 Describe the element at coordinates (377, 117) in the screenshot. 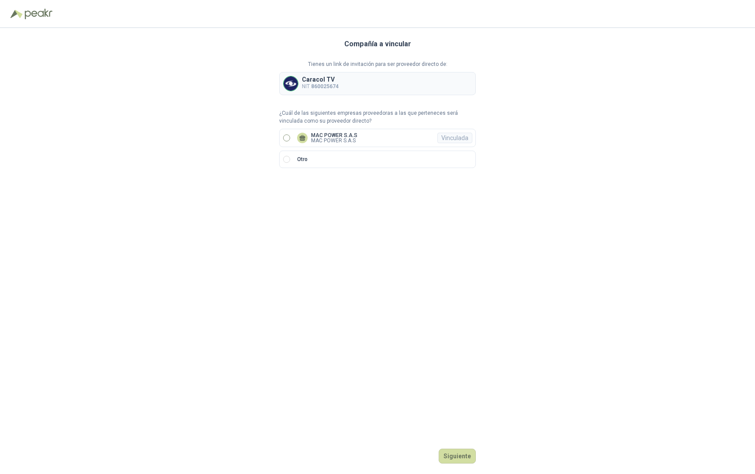

I see `p: ¿Cuál de las siguientes empresas proveedoras a las que perteneces será vinculada como su proveedo...` at that location.